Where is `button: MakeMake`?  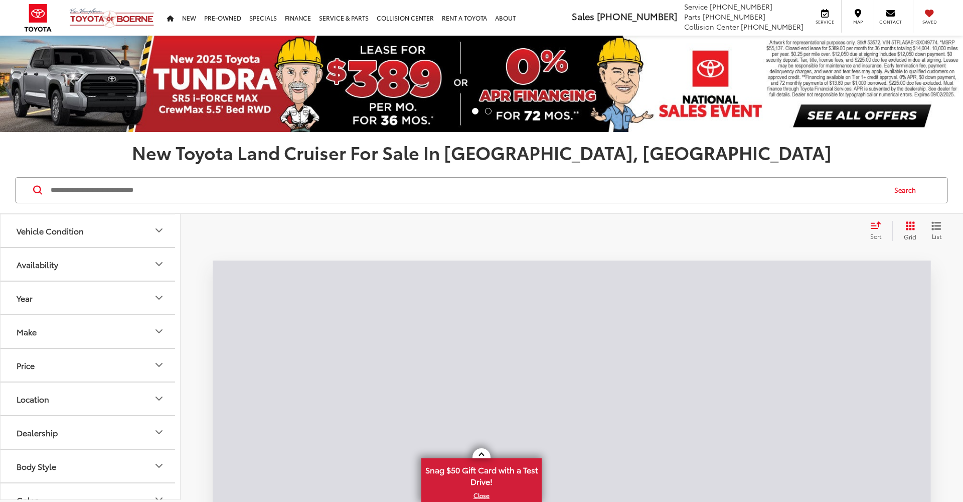
button: MakeMake is located at coordinates (91, 331).